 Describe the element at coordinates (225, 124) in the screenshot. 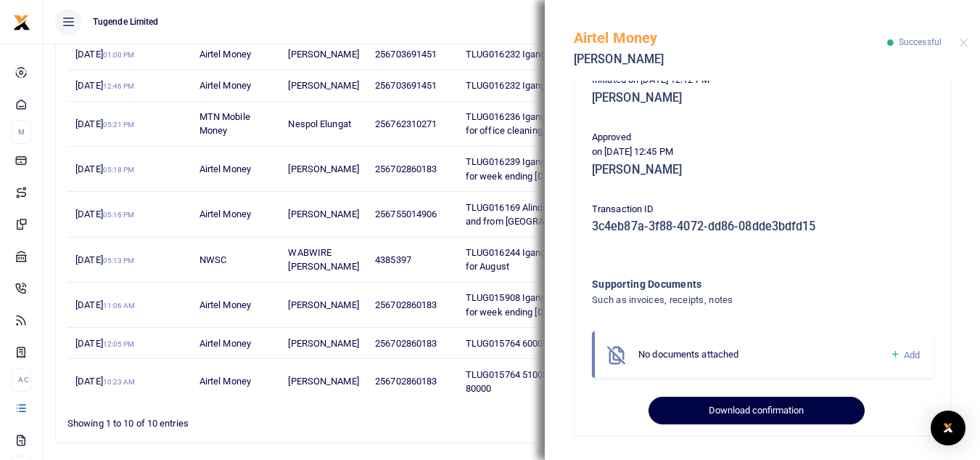

I see `span: MTN Mobile Money` at that location.